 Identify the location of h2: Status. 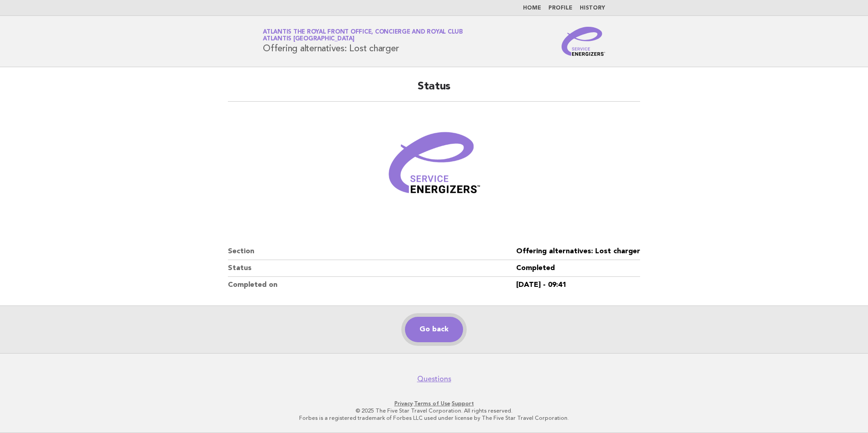
(434, 91).